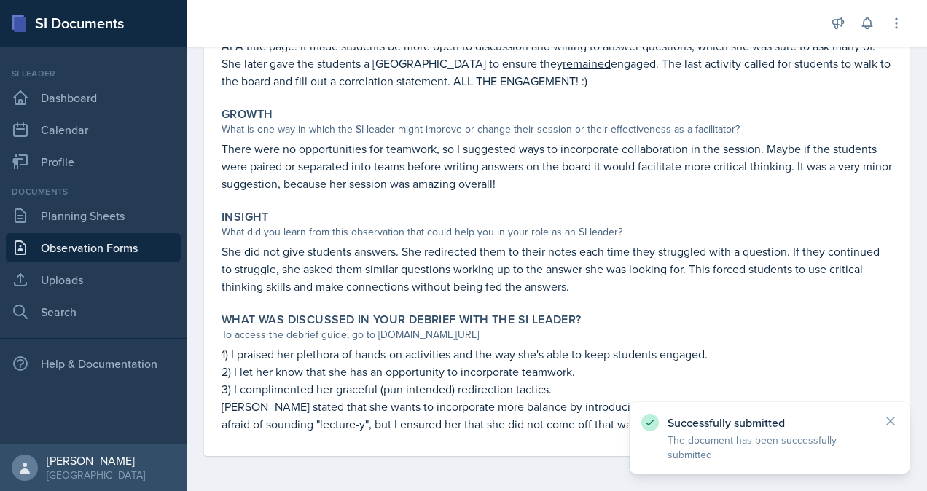 The height and width of the screenshot is (491, 927). What do you see at coordinates (587, 63) in the screenshot?
I see `u: remained` at bounding box center [587, 63].